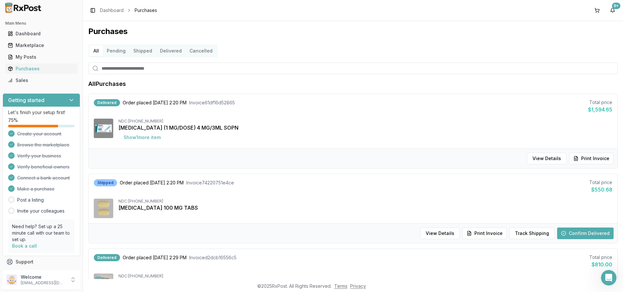  I want to click on button: Sales, so click(41, 80).